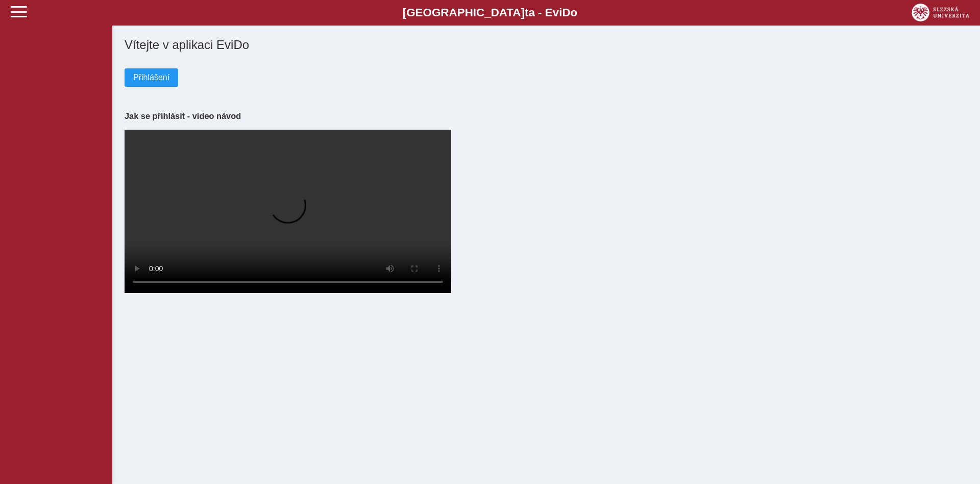 Image resolution: width=980 pixels, height=484 pixels. What do you see at coordinates (546, 45) in the screenshot?
I see `h1: Vítejte v aplikaci EviDo` at bounding box center [546, 45].